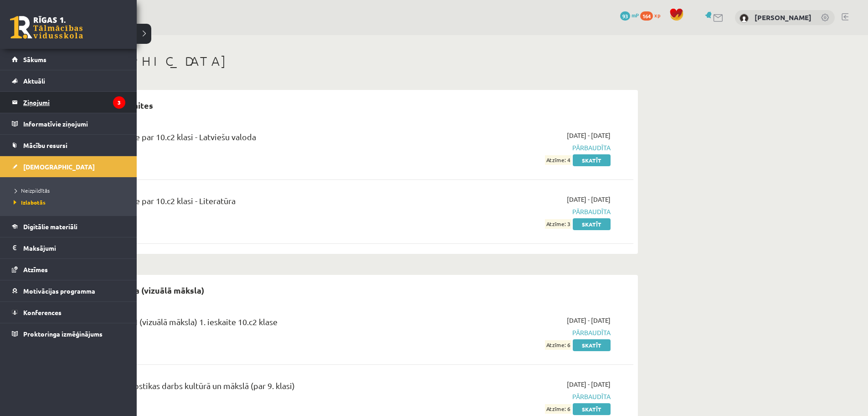 The image size is (868, 416). I want to click on span: Atzīmes, so click(35, 269).